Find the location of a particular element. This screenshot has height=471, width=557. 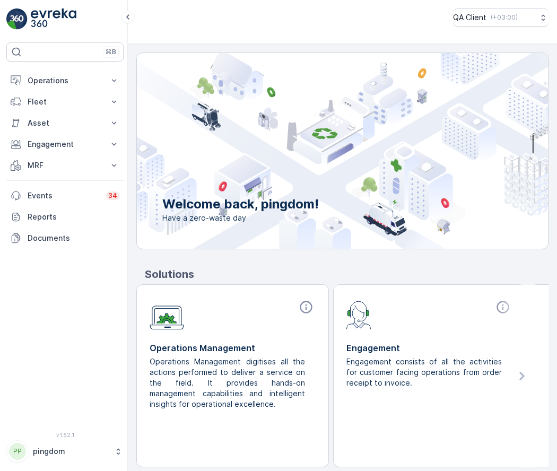

p: ( +03:00 ) is located at coordinates (504, 18).